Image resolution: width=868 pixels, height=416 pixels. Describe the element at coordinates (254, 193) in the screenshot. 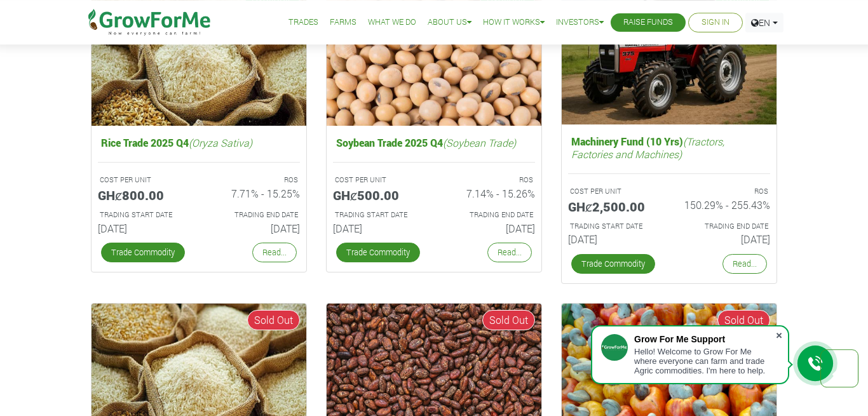

I see `h6: 7.71% - 15.25%` at that location.